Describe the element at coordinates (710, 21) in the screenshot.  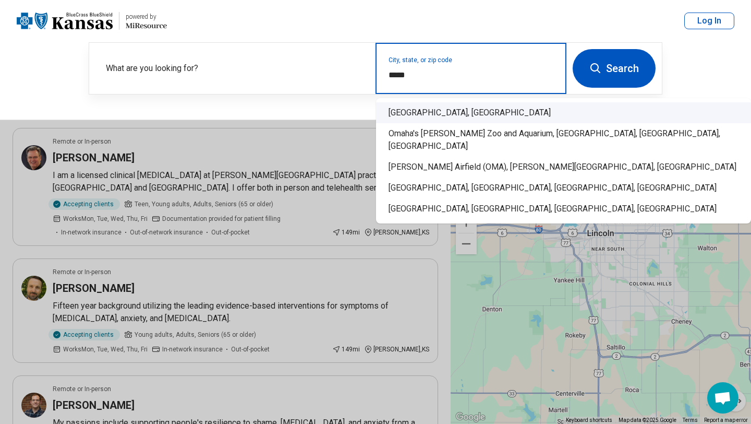
I see `button: Log In` at that location.